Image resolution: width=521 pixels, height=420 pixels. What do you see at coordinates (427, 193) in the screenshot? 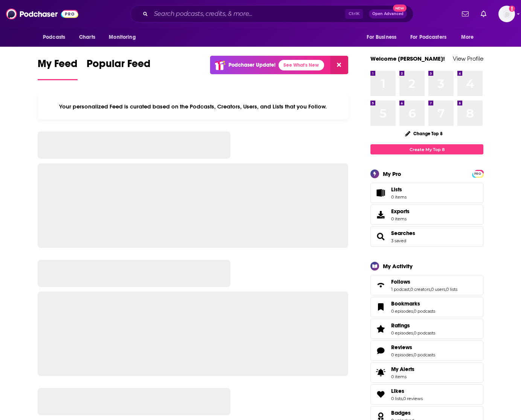
I see `a: Lists` at bounding box center [427, 193].